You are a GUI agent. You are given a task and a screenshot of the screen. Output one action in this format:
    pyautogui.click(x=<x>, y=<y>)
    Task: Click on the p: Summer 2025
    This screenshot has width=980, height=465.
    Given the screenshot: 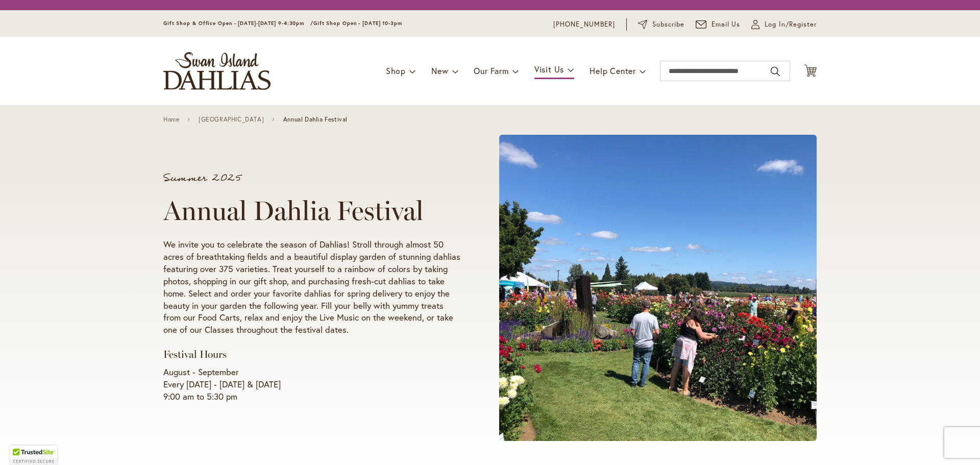 What is the action you would take?
    pyautogui.click(x=311, y=178)
    